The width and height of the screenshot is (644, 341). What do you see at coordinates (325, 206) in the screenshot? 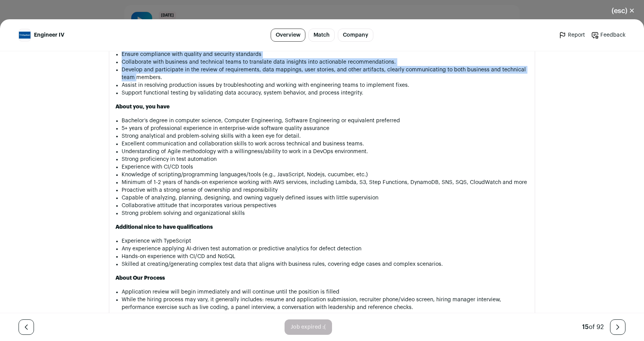
I see `li: Collaborative attitude that incorporates various perspectives` at bounding box center [325, 206].